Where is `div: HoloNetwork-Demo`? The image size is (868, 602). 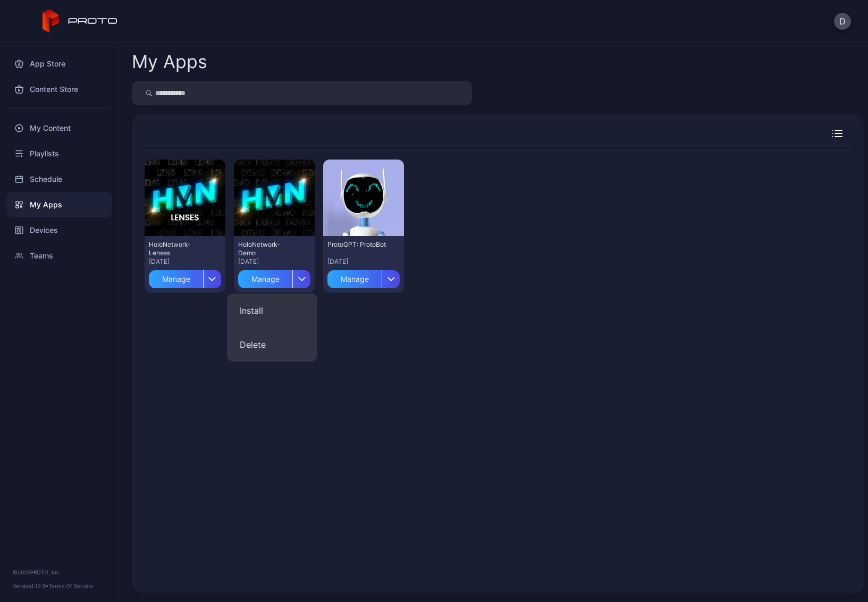 div: HoloNetwork-Demo is located at coordinates (268, 249).